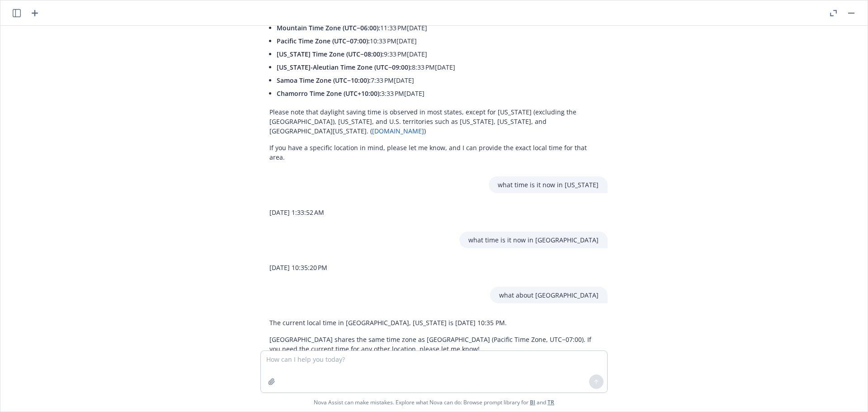 The image size is (868, 412). I want to click on span: Mountain Time Zone (UTC−06:00):, so click(329, 28).